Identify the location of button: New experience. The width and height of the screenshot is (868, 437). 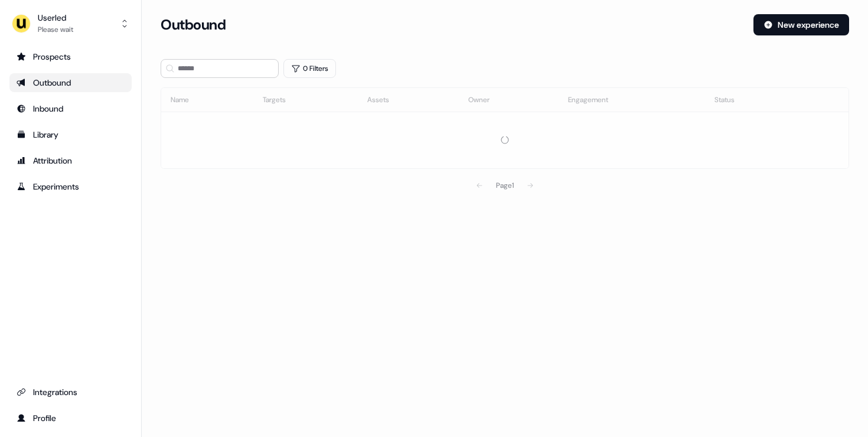
(801, 25).